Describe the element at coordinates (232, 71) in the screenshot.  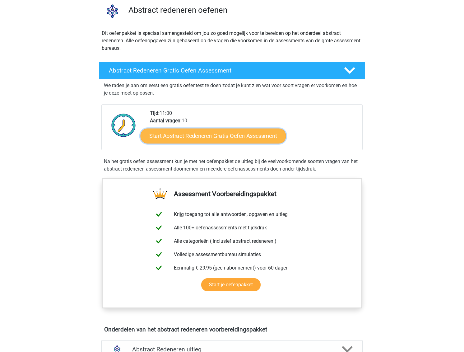
I see `a: Abstract Redeneren Gratis Oefen Assessment` at that location.